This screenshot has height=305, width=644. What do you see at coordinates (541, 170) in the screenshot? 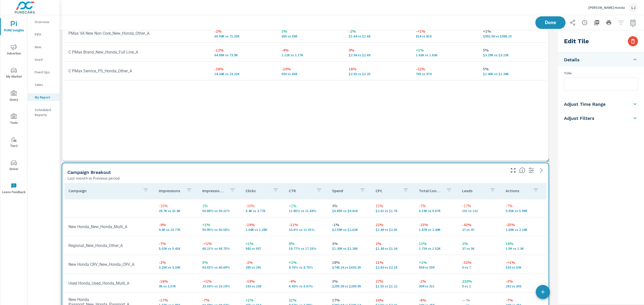
I see `a: See more details in report` at bounding box center [541, 170].